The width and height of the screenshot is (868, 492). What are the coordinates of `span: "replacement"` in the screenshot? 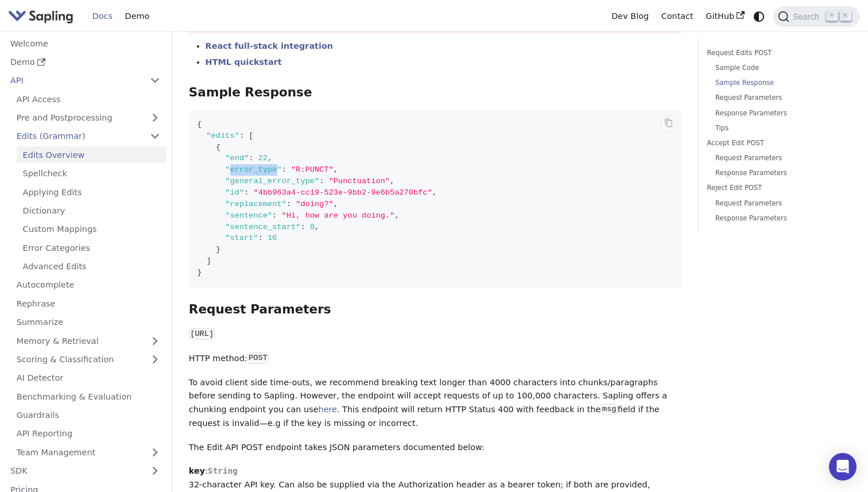 It's located at (255, 204).